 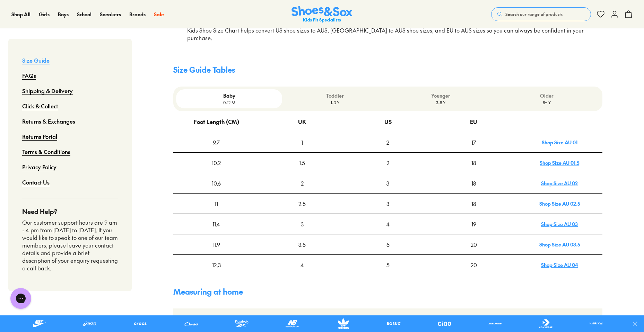 What do you see at coordinates (216, 204) in the screenshot?
I see `div: 11` at bounding box center [216, 204].